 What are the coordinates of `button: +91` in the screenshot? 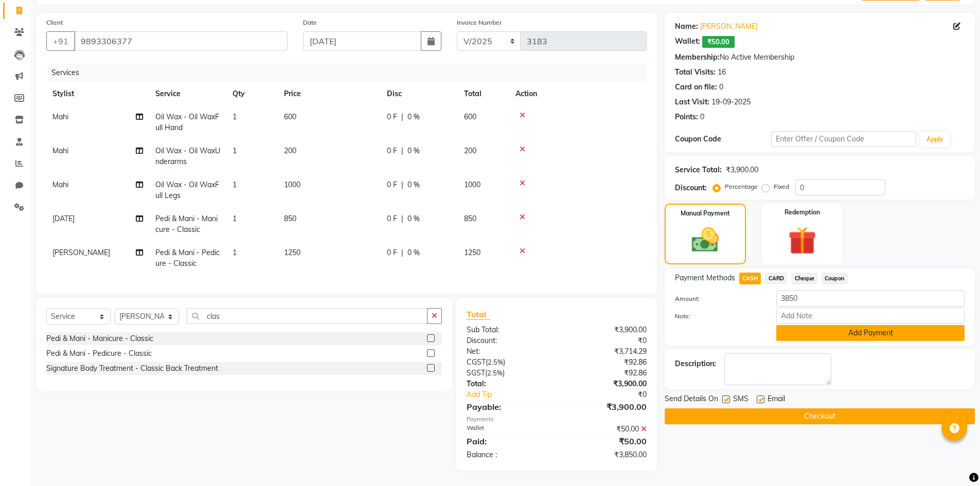 It's located at (60, 41).